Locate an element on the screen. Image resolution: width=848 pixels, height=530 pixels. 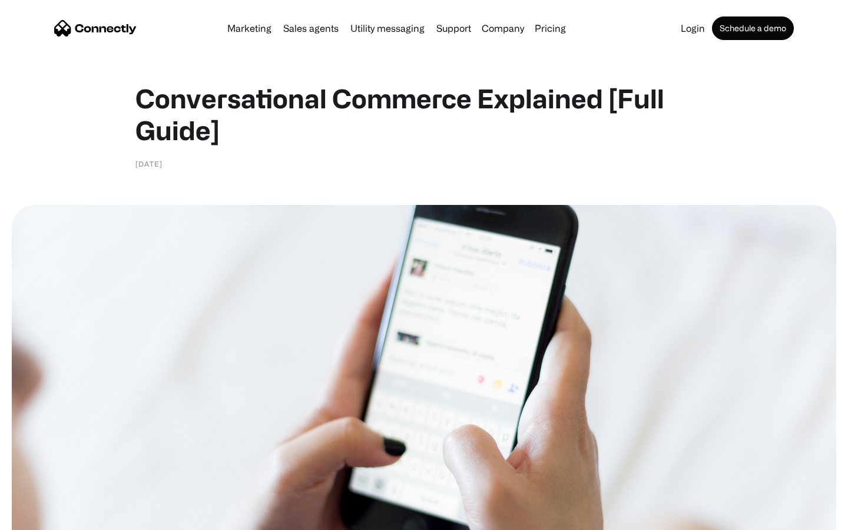
a: Support is located at coordinates (453, 28).